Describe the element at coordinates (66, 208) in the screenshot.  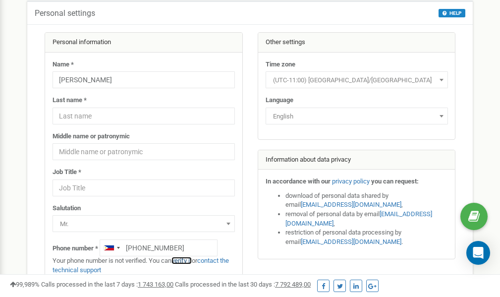
I see `label: Salutation` at that location.